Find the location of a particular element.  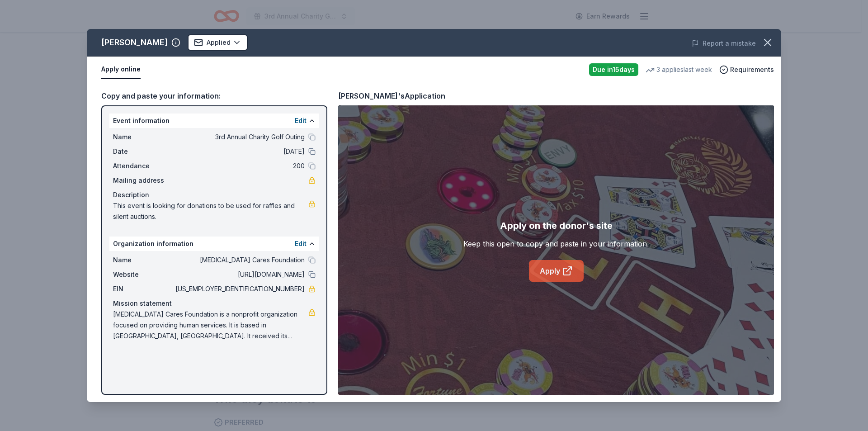

span: This event is looking for donations to be used for raffles and silent auctions. is located at coordinates (210, 211).